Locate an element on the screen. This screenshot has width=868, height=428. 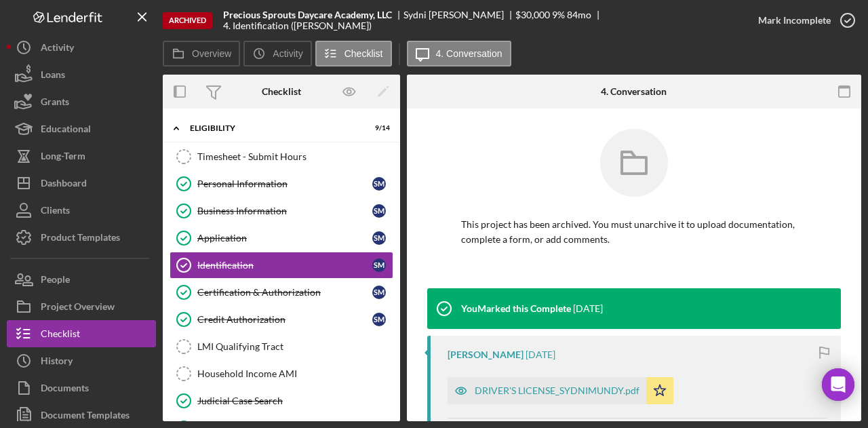
div: Mark Incomplete is located at coordinates (794, 21).